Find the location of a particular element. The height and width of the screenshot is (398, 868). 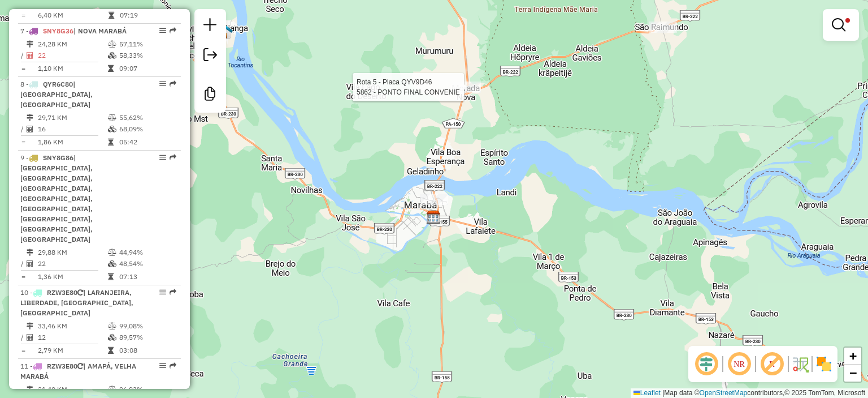

td: 55,62% is located at coordinates (147, 118).